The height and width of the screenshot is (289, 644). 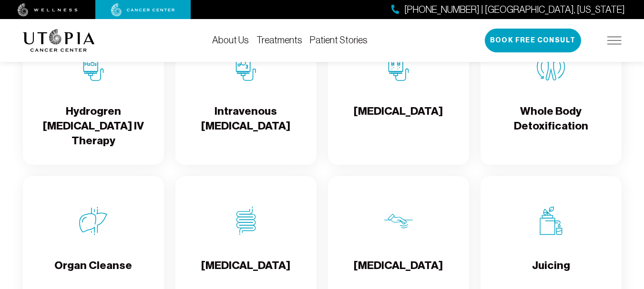 What do you see at coordinates (93, 273) in the screenshot?
I see `h4: Organ Cleanse` at bounding box center [93, 273].